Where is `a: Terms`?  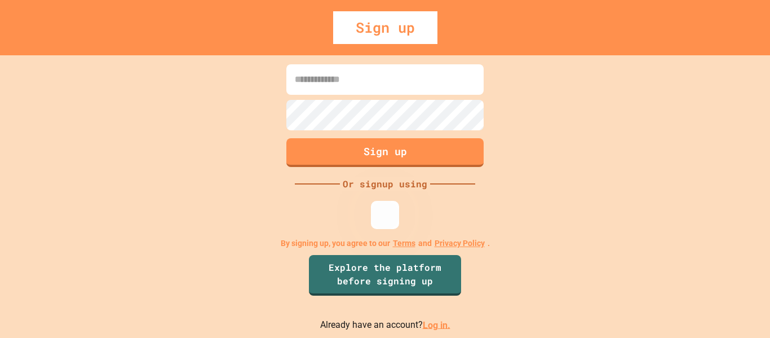
a: Terms is located at coordinates (404, 243).